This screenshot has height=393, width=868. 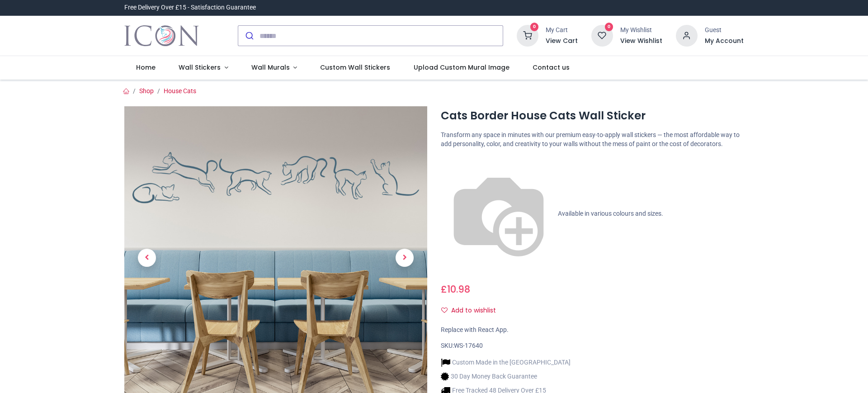 I want to click on a: Shop, so click(x=147, y=91).